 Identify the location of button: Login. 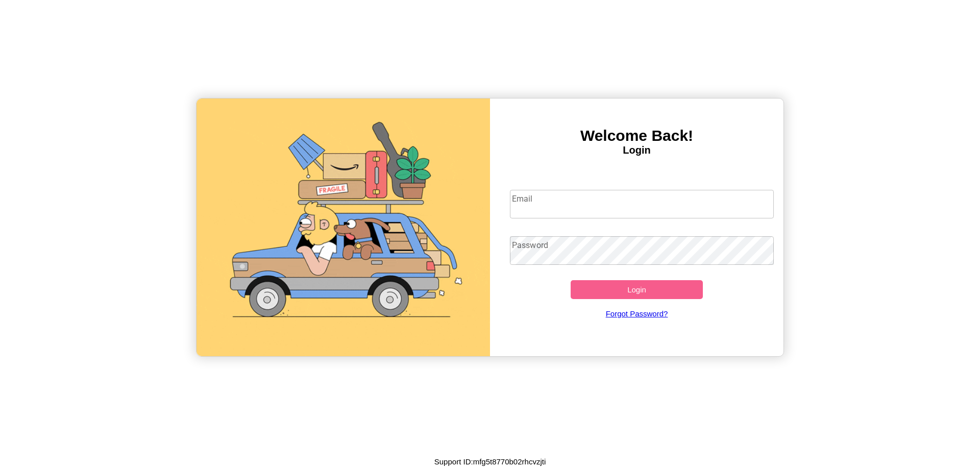
(637, 289).